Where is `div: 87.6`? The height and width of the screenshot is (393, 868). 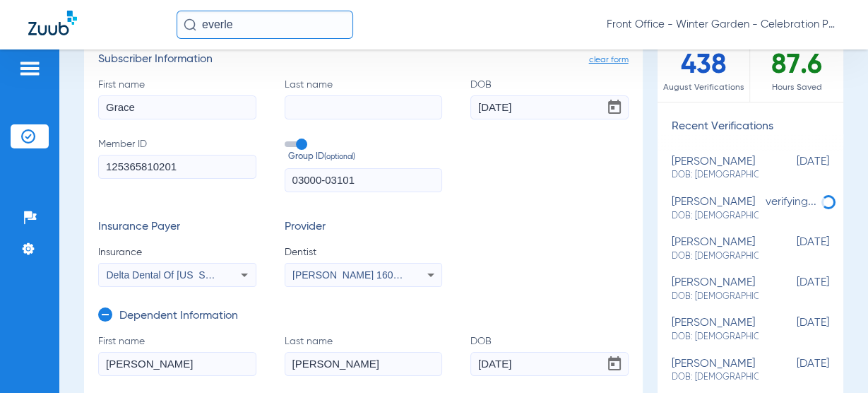 div: 87.6 is located at coordinates (796, 70).